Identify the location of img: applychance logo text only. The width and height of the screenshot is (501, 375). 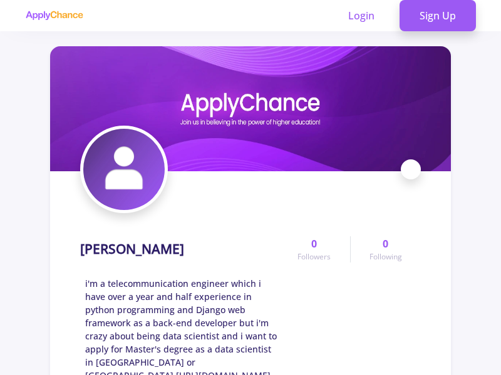
(54, 16).